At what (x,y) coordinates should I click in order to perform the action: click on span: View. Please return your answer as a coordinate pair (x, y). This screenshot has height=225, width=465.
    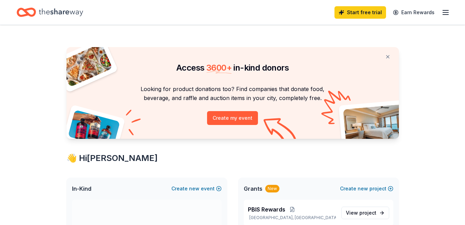
    Looking at the image, I should click on (361, 213).